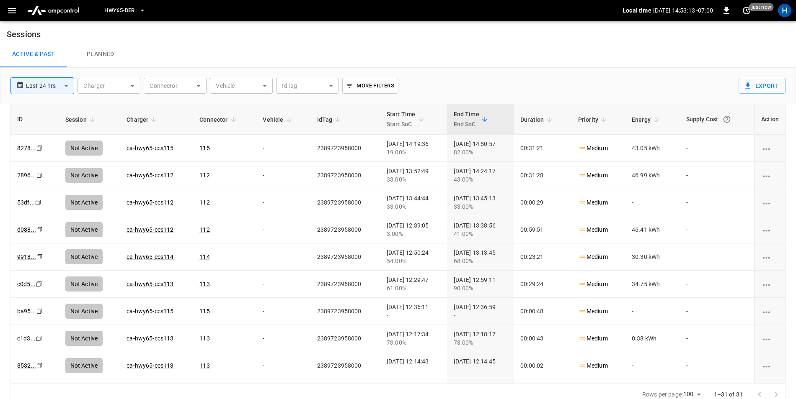 This screenshot has width=796, height=399. What do you see at coordinates (26, 366) in the screenshot?
I see `a: 8532...` at bounding box center [26, 366].